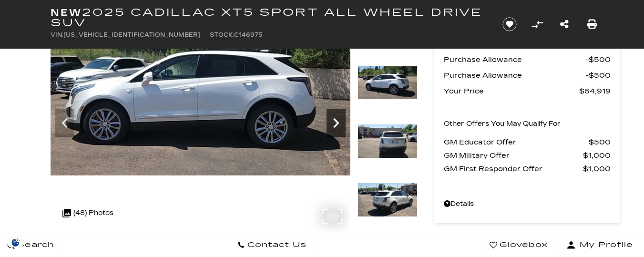 This screenshot has height=257, width=644. I want to click on button: Save vehicle, so click(509, 24).